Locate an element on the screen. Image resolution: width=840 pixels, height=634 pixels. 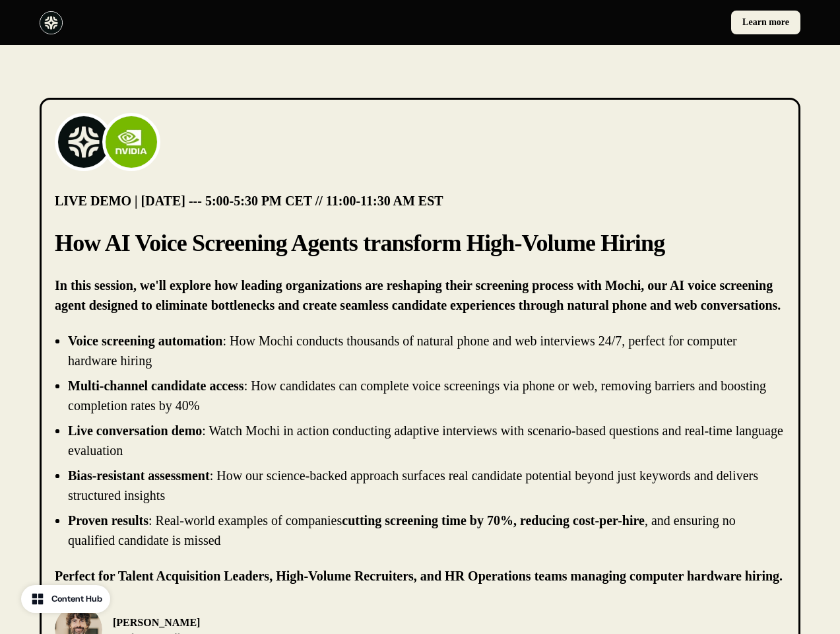
strong: In this session, we'll explore how leading organizations are reshaping their screening process wi... is located at coordinates (418, 295).